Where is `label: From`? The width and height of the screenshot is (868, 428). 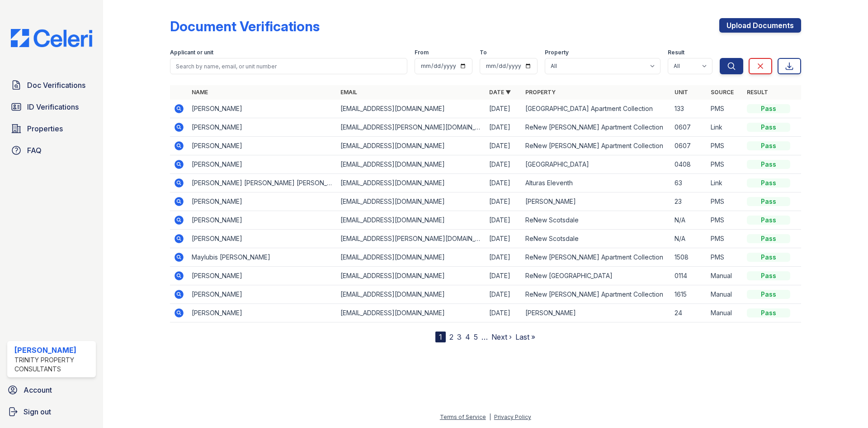 label: From is located at coordinates (421, 53).